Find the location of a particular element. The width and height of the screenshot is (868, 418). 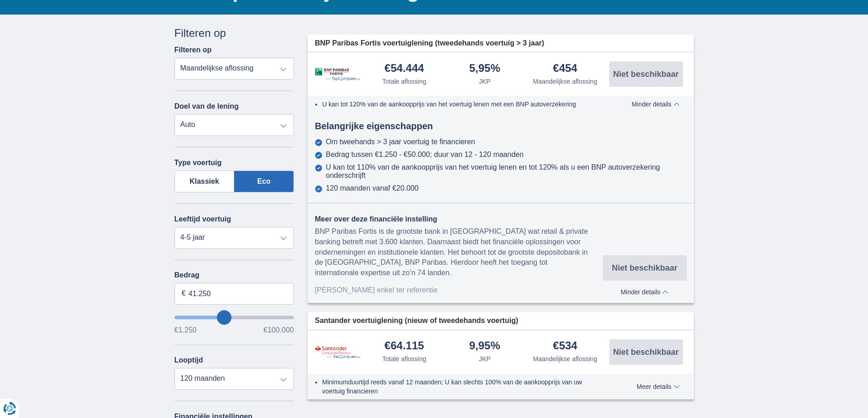

input: wantToBorrow is located at coordinates (234, 318).